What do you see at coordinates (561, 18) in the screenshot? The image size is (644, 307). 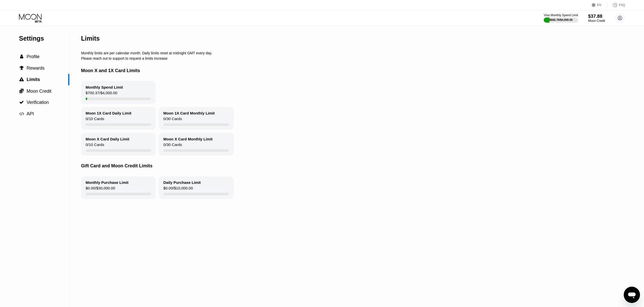 I see `div: Visa Monthly Spend Limit$665.79/$4,000.00` at bounding box center [561, 18].